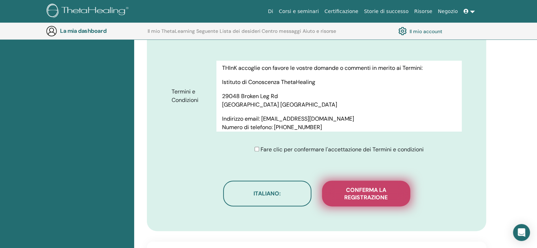 The image size is (537, 248). I want to click on font: Certificazione, so click(341, 11).